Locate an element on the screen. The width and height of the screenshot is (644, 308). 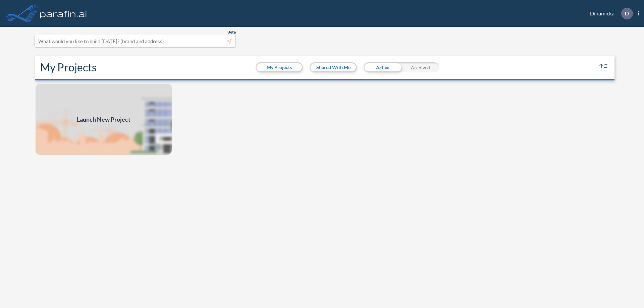
a: Launch New Project is located at coordinates (104, 119).